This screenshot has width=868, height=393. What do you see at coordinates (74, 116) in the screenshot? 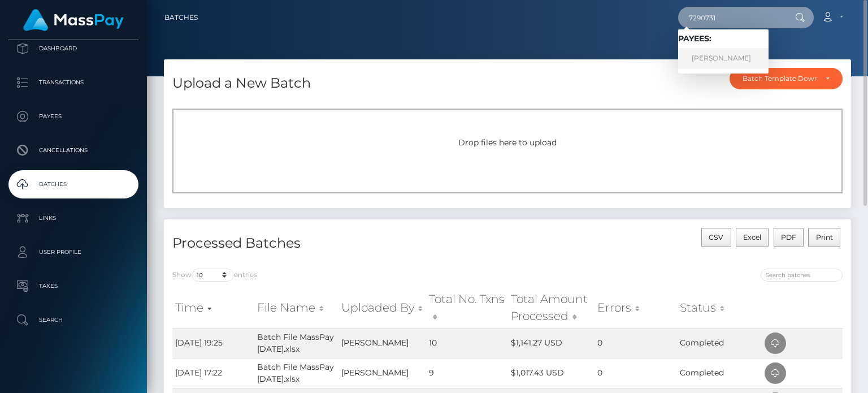
I see `p: Payees` at bounding box center [74, 116].